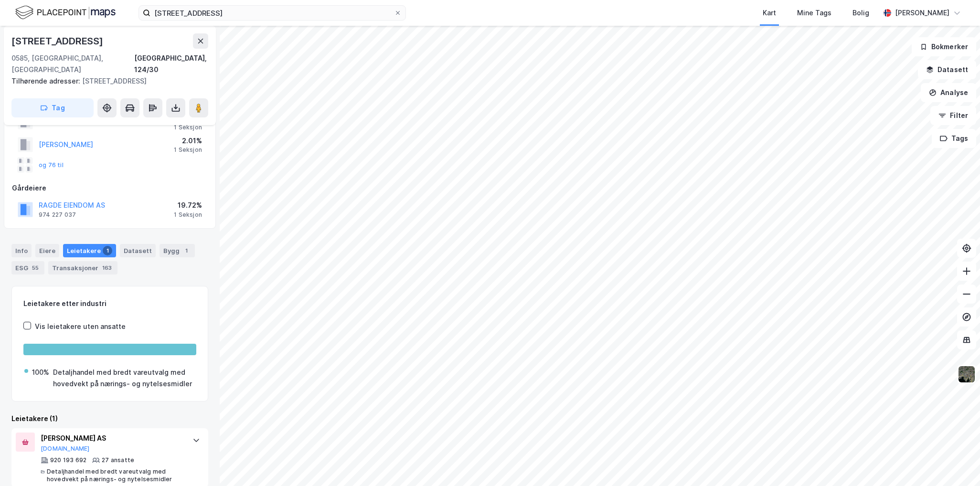 This screenshot has height=486, width=980. I want to click on div: Kart, so click(769, 13).